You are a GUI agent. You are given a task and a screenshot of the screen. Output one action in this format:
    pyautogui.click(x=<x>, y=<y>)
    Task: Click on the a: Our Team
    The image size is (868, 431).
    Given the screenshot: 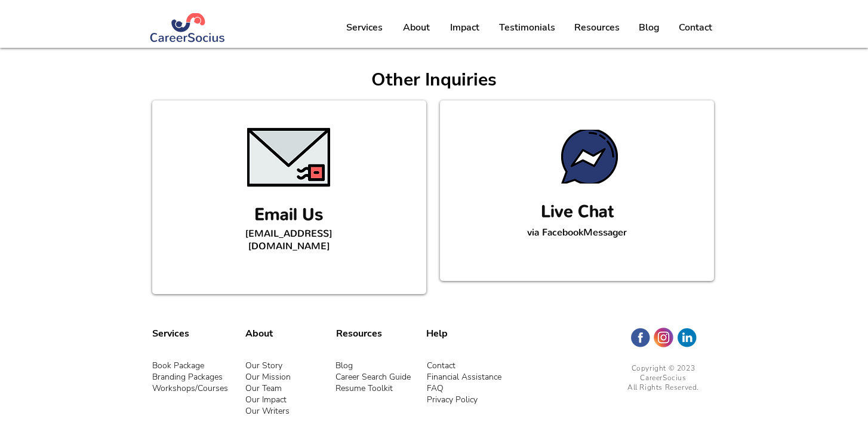 What is the action you would take?
    pyautogui.click(x=263, y=388)
    